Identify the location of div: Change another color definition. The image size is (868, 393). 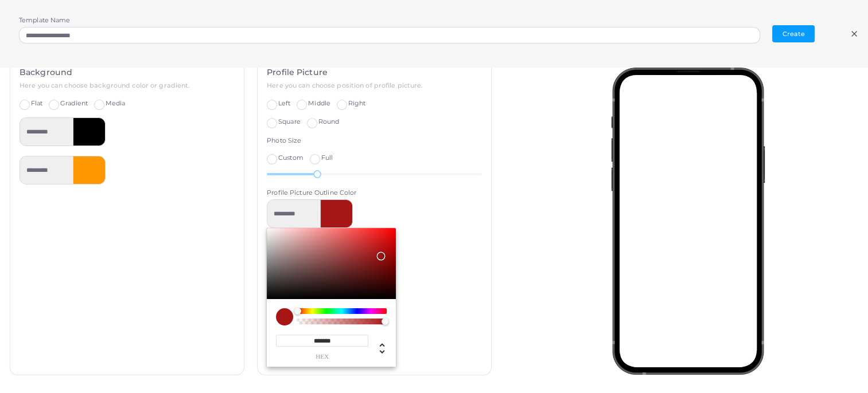
(378, 347).